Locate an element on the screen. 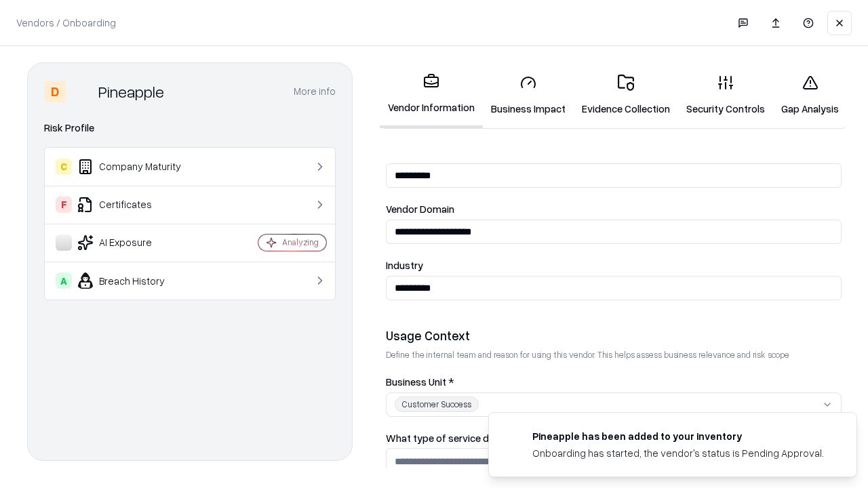 This screenshot has width=868, height=488. a: Vendor Information is located at coordinates (431, 95).